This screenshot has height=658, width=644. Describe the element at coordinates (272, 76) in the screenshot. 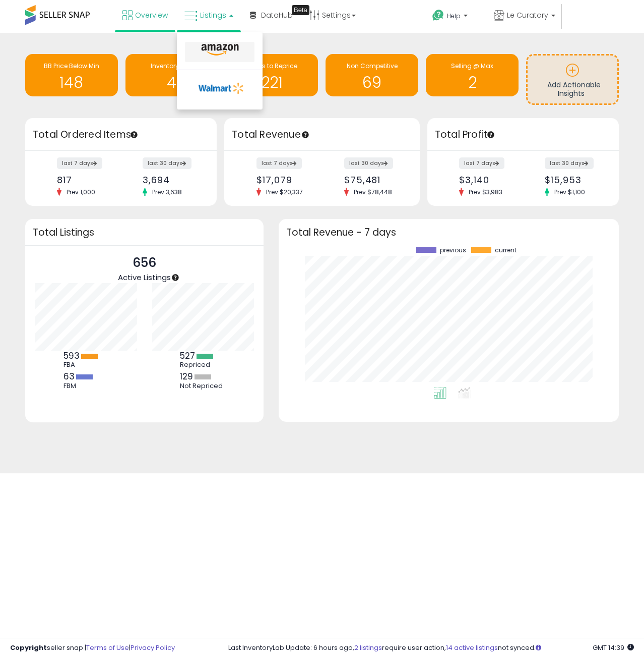

I see `a: Needs to Reprice 221` at that location.